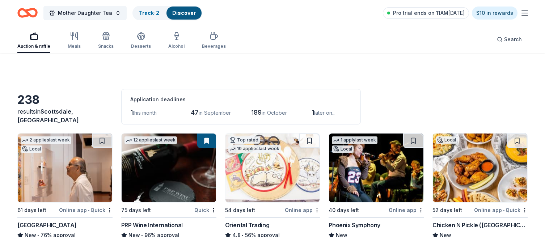 Image resolution: width=545 pixels, height=237 pixels. What do you see at coordinates (141, 41) in the screenshot?
I see `button: Desserts` at bounding box center [141, 41].